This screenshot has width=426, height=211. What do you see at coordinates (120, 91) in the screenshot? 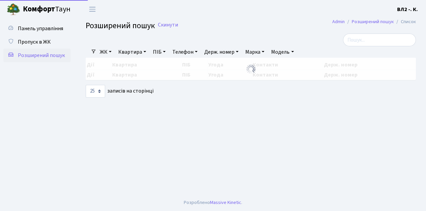
I see `label: записів на сторінці` at bounding box center [120, 91].